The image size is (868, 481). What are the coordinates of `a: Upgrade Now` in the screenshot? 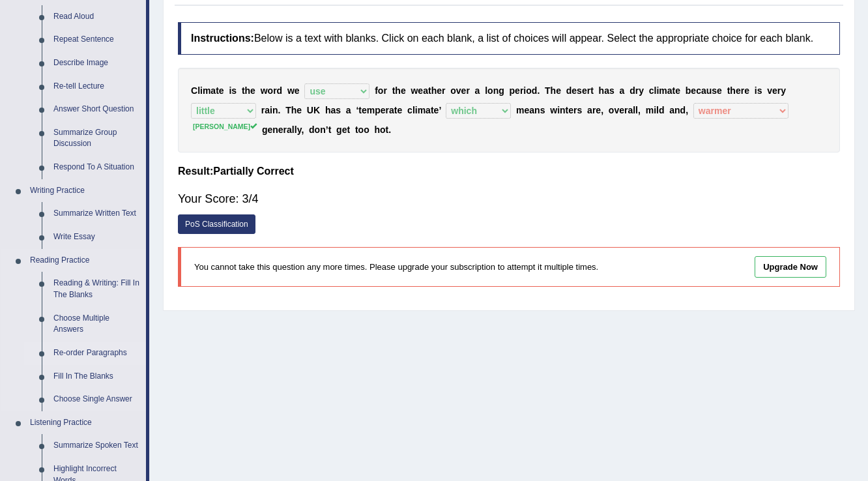 It's located at (790, 266).